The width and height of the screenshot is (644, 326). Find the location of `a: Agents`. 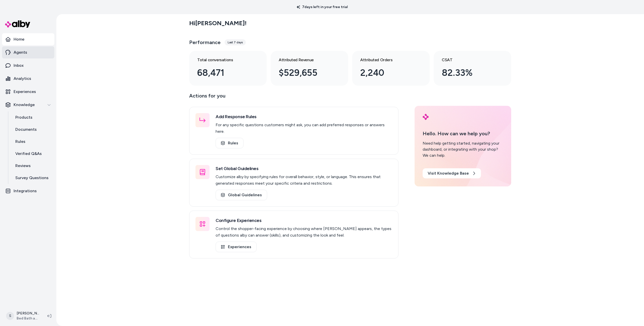

a: Agents is located at coordinates (28, 53).